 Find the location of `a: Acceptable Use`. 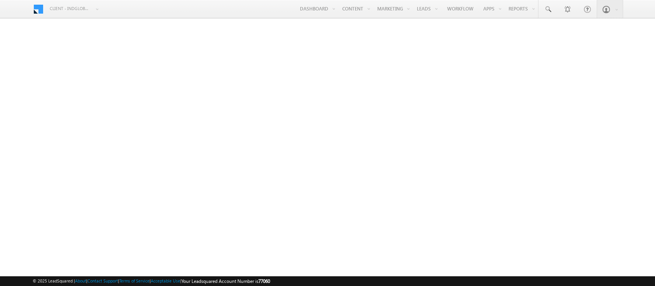

a: Acceptable Use is located at coordinates (166, 280).